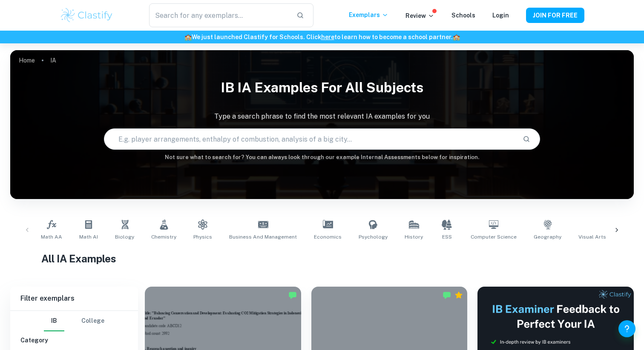 This screenshot has width=644, height=350. I want to click on div: Premium, so click(458, 296).